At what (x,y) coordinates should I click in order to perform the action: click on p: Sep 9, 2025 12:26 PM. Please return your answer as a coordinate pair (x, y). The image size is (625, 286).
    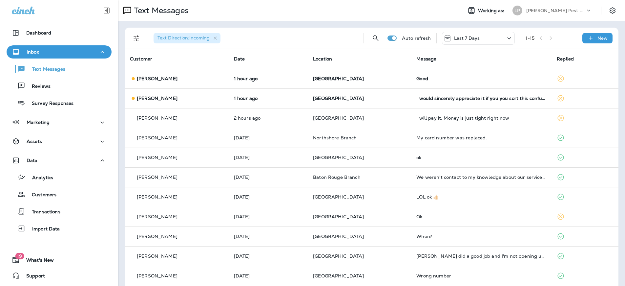
    Looking at the image, I should click on (268, 216).